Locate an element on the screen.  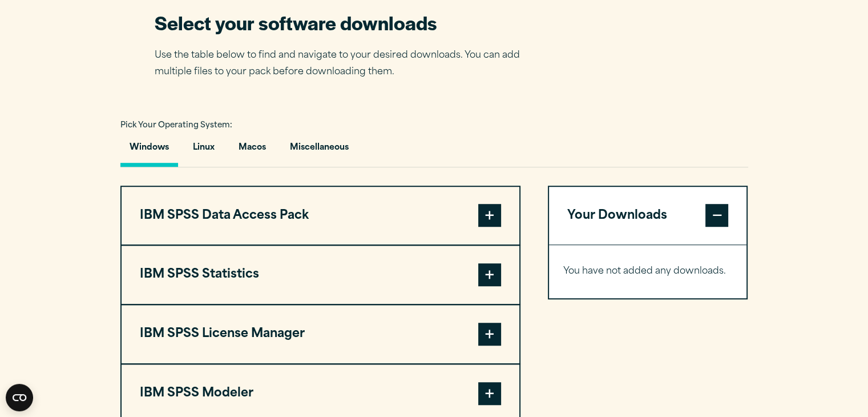
button: Your Downloads is located at coordinates (648, 216).